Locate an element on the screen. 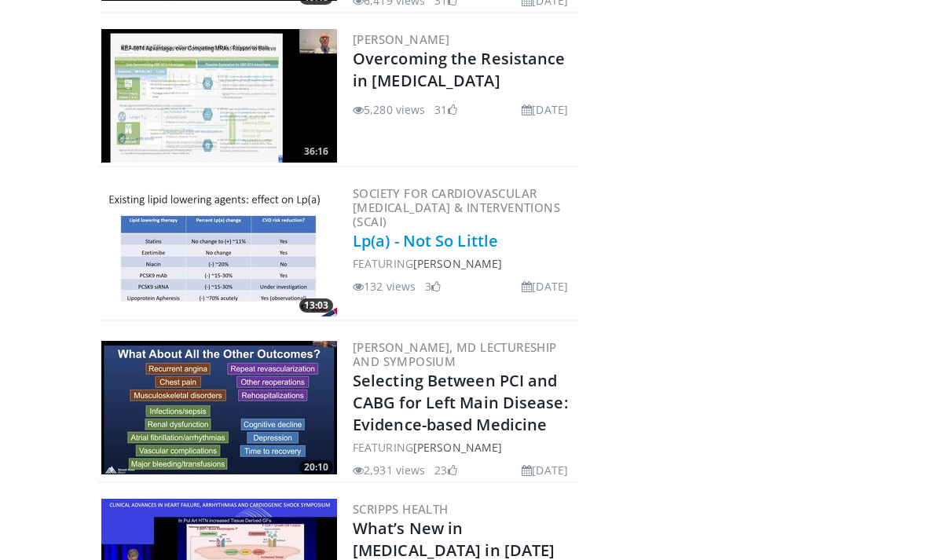 This screenshot has height=560, width=927. a: 20:10 is located at coordinates (219, 408).